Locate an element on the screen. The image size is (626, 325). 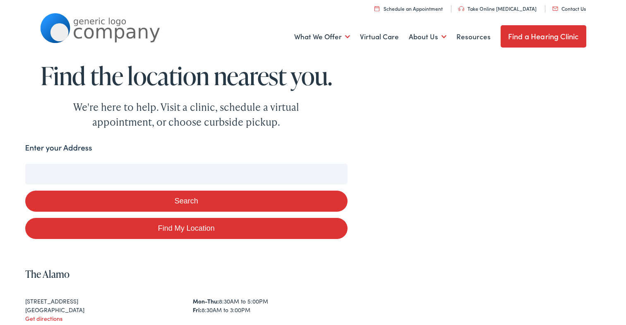
a: The Alamo is located at coordinates (47, 274).